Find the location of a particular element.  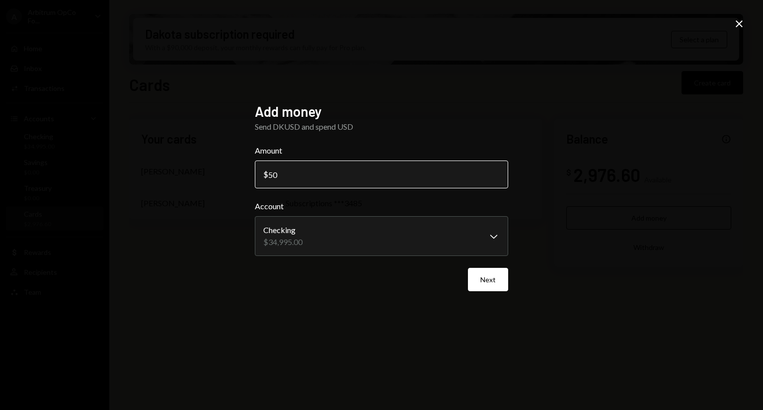

button: Next is located at coordinates (488, 279).